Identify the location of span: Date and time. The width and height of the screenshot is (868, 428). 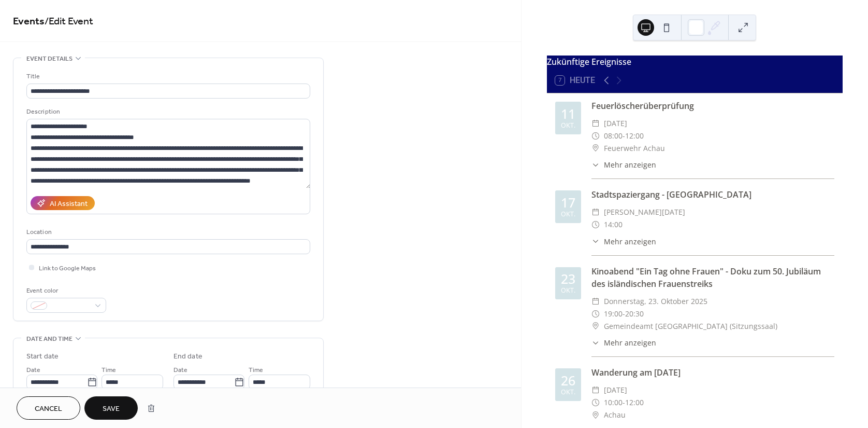
(49, 338).